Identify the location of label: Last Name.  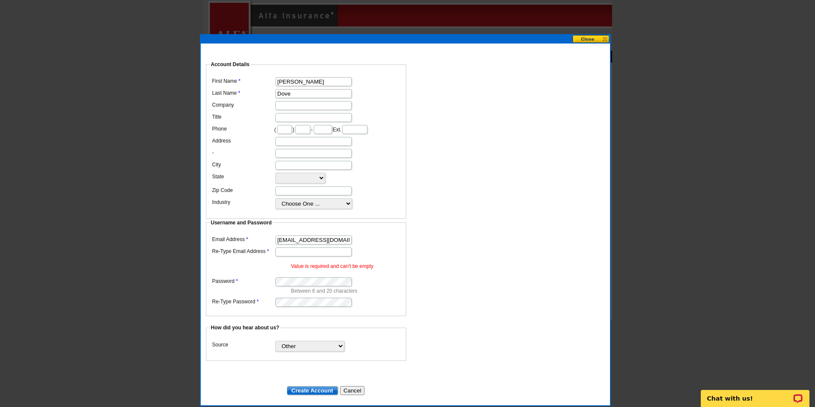
(243, 93).